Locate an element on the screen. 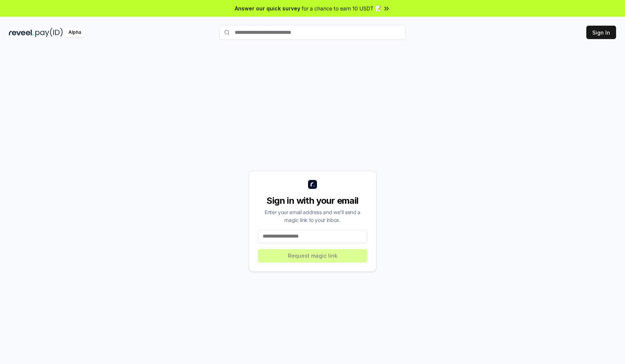 Image resolution: width=625 pixels, height=364 pixels. div: Enter your email address and we’ll send a magic link to your inbox. is located at coordinates (313, 216).